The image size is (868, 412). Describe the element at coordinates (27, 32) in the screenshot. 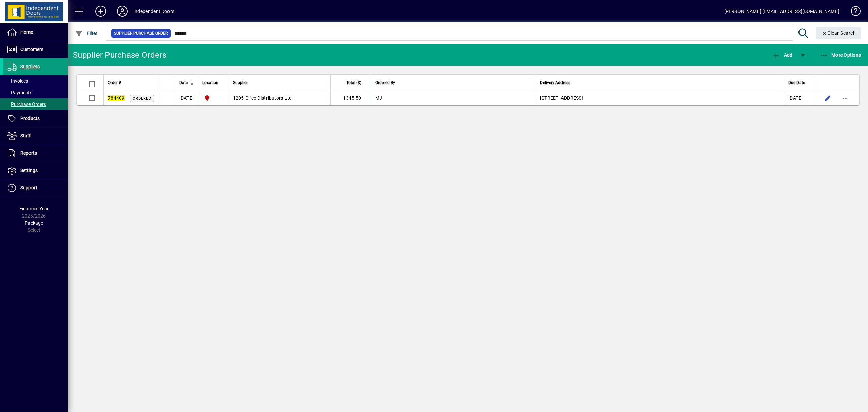

I see `span: Home` at that location.